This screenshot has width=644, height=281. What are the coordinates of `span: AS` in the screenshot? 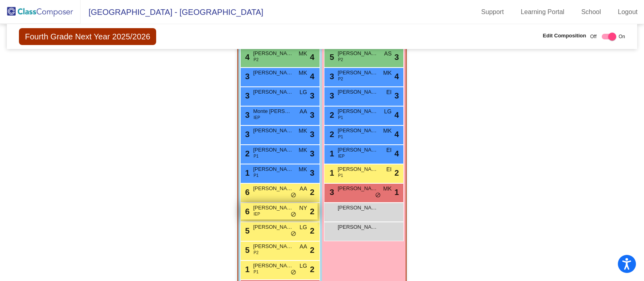 It's located at (388, 53).